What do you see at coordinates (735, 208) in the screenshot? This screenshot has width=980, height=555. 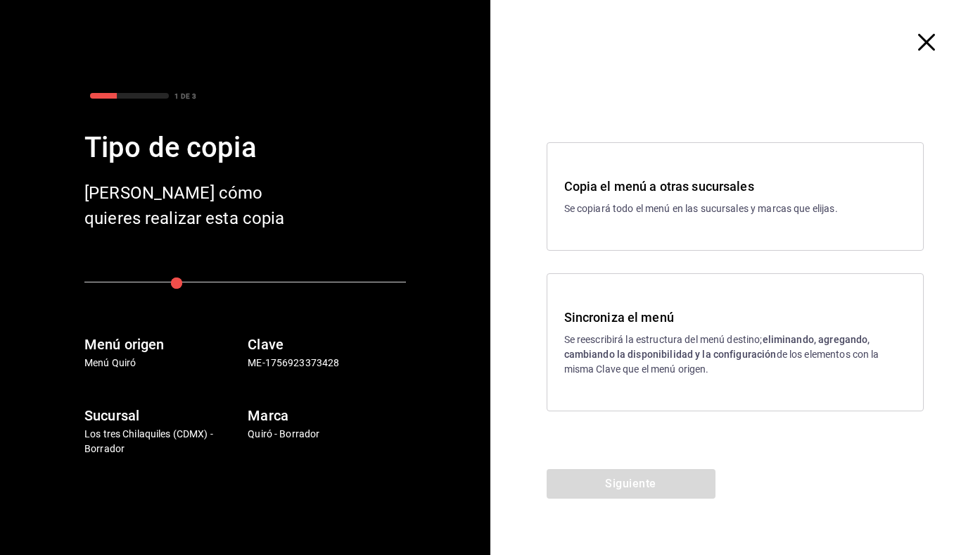 I see `p: Se copiará todo el menú en las sucursales y marcas que elijas.` at bounding box center [735, 208].